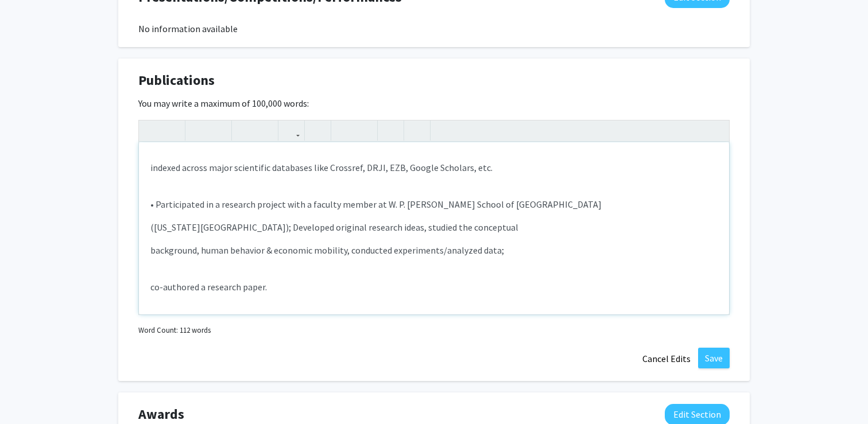 The width and height of the screenshot is (868, 424). What do you see at coordinates (714, 358) in the screenshot?
I see `button: Save` at bounding box center [714, 358].